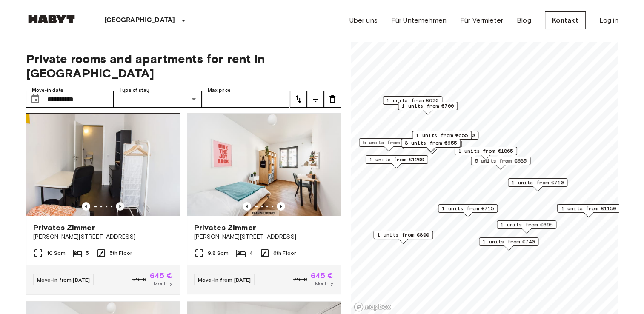  Describe the element at coordinates (121, 253) in the screenshot. I see `span: 5th Floor` at that location.